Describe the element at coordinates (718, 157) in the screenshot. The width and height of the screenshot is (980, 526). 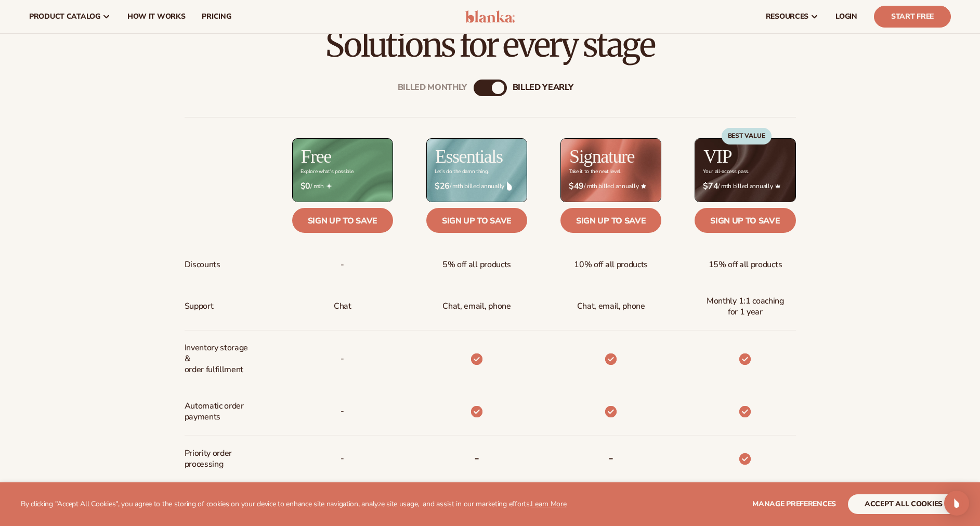
I see `h2: VIP` at that location.